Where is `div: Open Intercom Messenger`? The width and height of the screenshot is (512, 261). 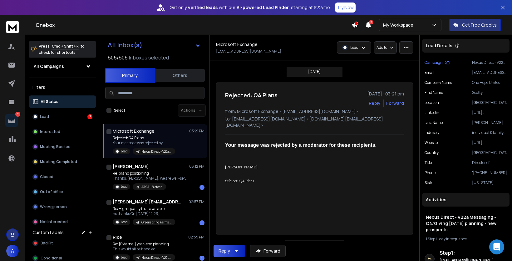 div: Open Intercom Messenger is located at coordinates (497, 247).